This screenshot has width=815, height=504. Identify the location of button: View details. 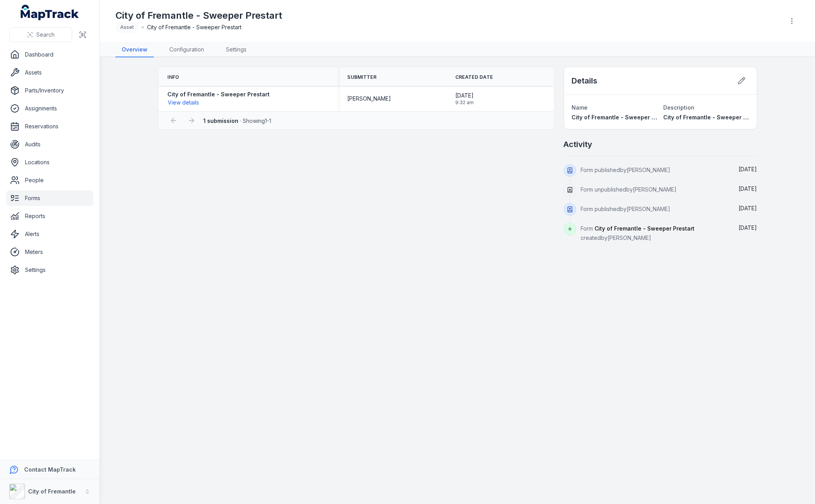
(184, 102).